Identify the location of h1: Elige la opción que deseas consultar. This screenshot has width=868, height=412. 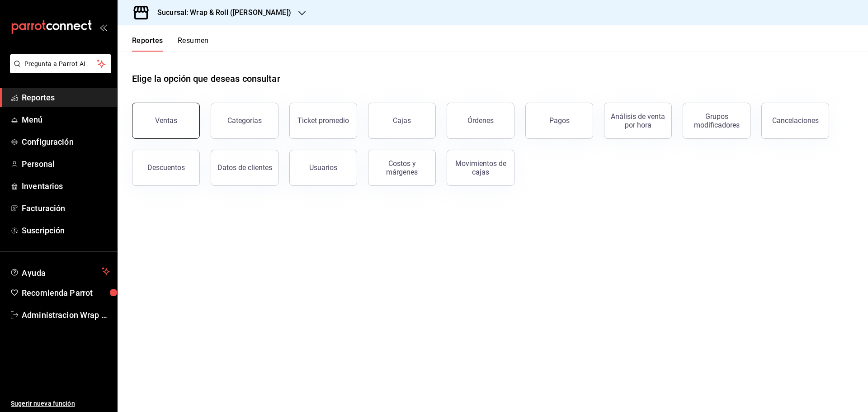
(206, 79).